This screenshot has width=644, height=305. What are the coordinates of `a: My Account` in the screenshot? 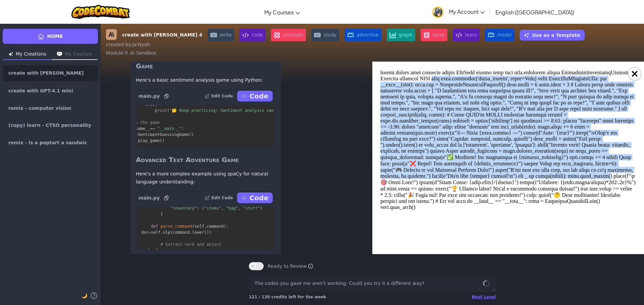 It's located at (459, 11).